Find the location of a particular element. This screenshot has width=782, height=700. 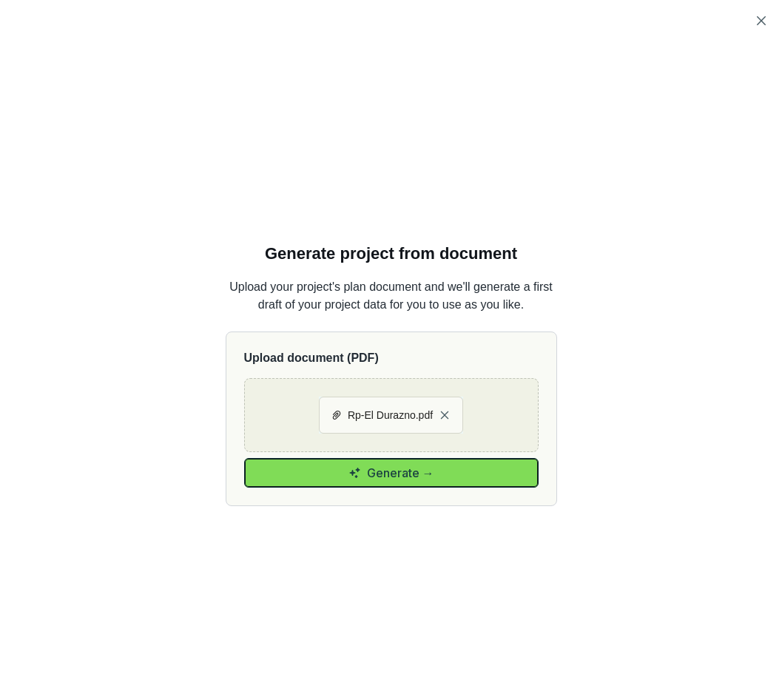

p: Upload your project's plan document and we'll generate a first draft of your project data for you... is located at coordinates (391, 296).